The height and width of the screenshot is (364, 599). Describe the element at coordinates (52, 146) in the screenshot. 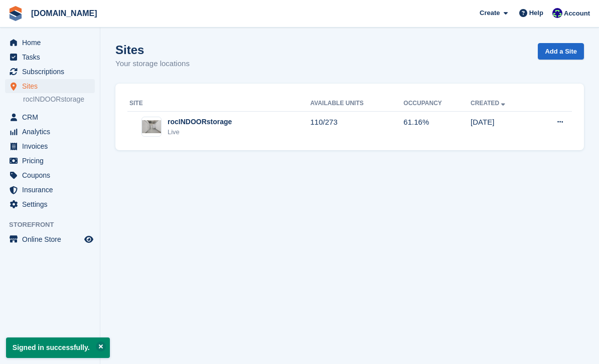

I see `span: Invoices` at that location.